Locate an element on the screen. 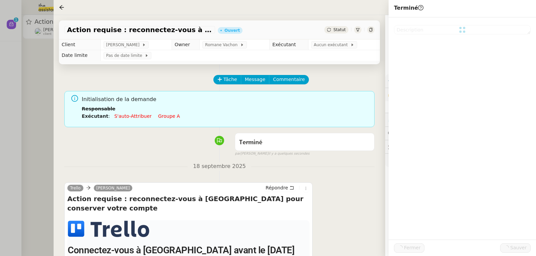 The image size is (536, 256). td: Client is located at coordinates (80, 45).